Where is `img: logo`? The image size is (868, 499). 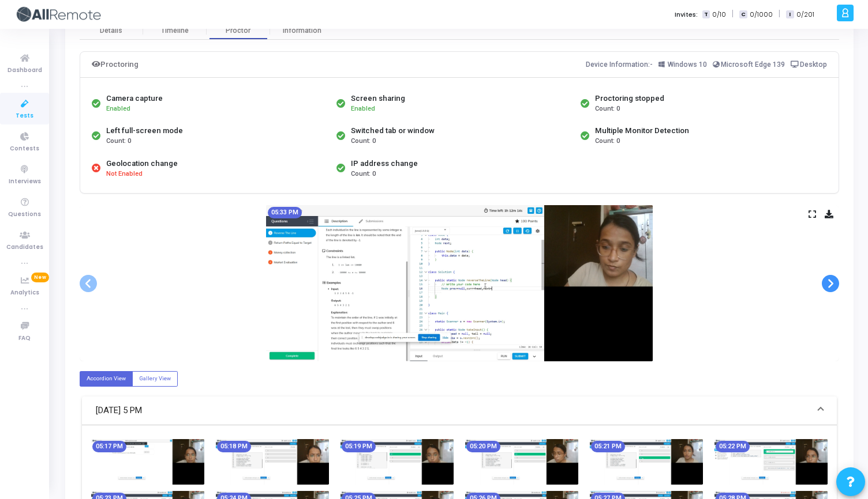
img: logo is located at coordinates (58, 15).